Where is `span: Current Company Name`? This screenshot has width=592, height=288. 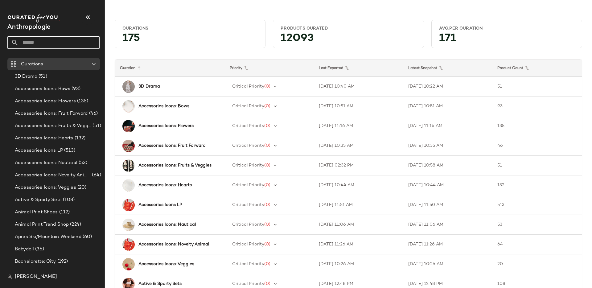
span: Current Company Name is located at coordinates (29, 27).